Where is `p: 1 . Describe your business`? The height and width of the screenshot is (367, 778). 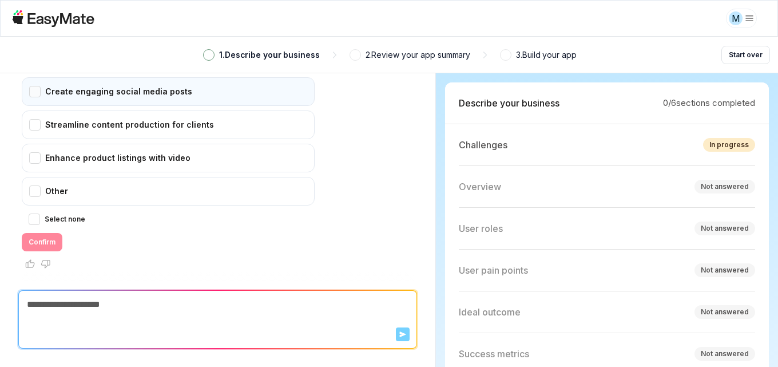
p: 1 . Describe your business is located at coordinates (270, 55).